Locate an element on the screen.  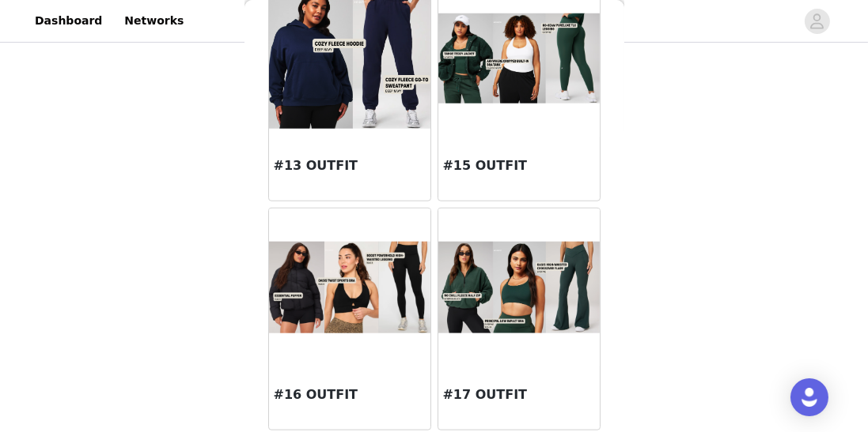
div: Open Intercom Messenger is located at coordinates (809, 398).